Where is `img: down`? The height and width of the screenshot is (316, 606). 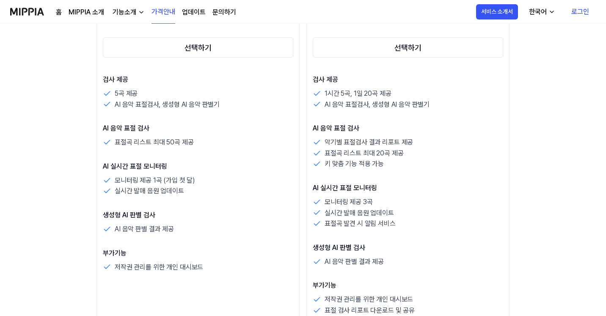 img: down is located at coordinates (141, 12).